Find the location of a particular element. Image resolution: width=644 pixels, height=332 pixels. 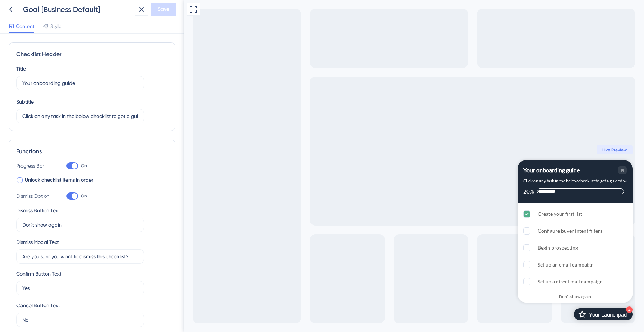

div: Begin prospecting is incomplete. is located at coordinates (391, 248).